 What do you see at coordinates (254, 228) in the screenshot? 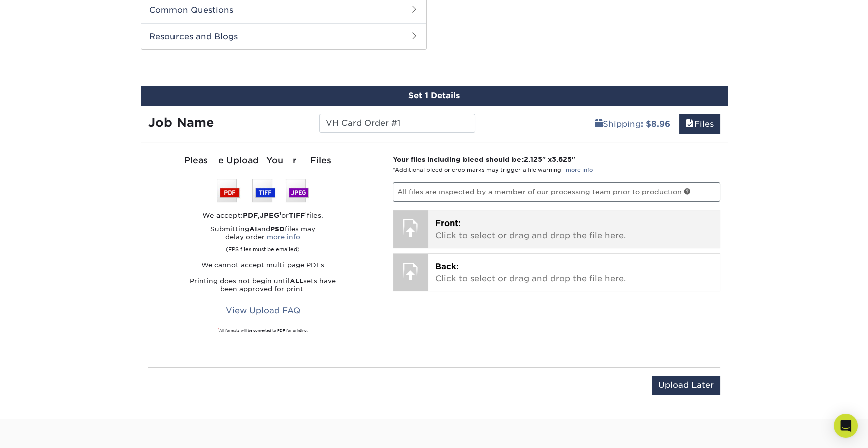
I see `strong: AI` at bounding box center [254, 228].